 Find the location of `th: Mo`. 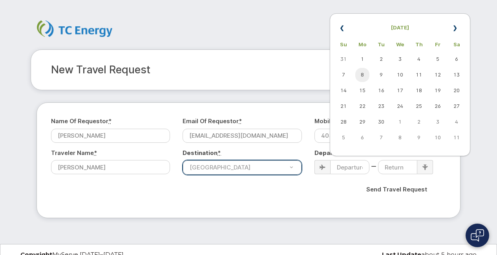

th: Mo is located at coordinates (362, 45).